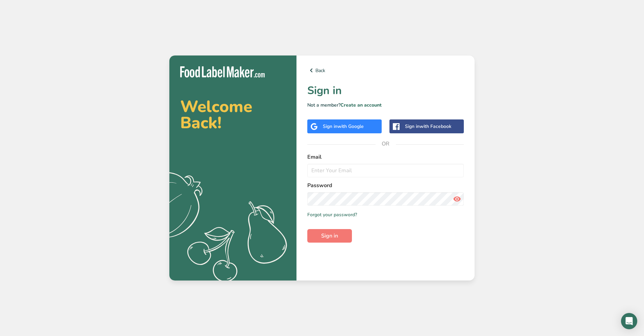 Image resolution: width=644 pixels, height=336 pixels. I want to click on a: Create an account, so click(361, 105).